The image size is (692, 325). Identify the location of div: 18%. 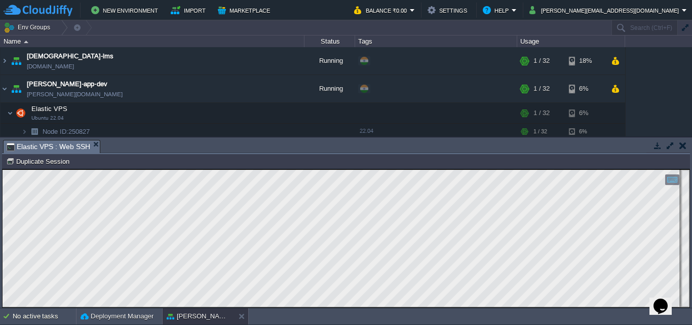
(585, 61).